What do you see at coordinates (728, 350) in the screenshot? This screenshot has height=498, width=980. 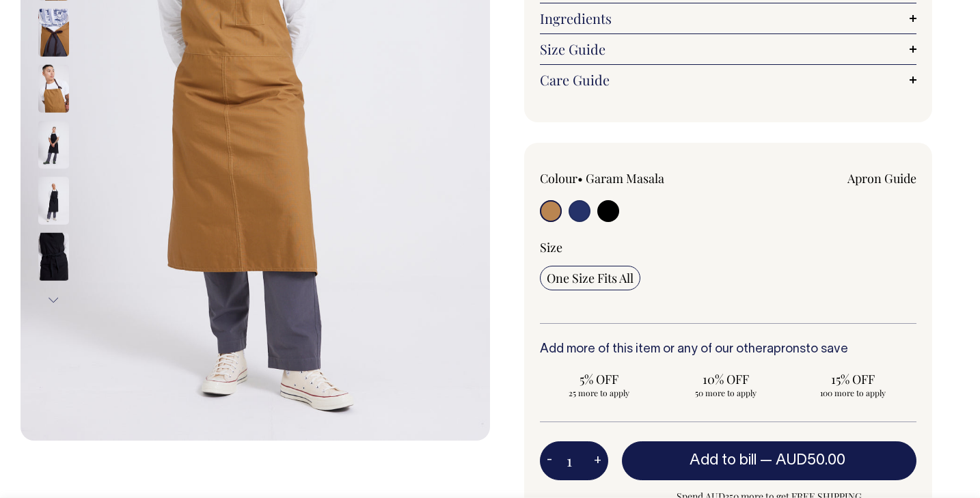 I see `h6: Add more of this item or any of our other to save` at bounding box center [728, 350].